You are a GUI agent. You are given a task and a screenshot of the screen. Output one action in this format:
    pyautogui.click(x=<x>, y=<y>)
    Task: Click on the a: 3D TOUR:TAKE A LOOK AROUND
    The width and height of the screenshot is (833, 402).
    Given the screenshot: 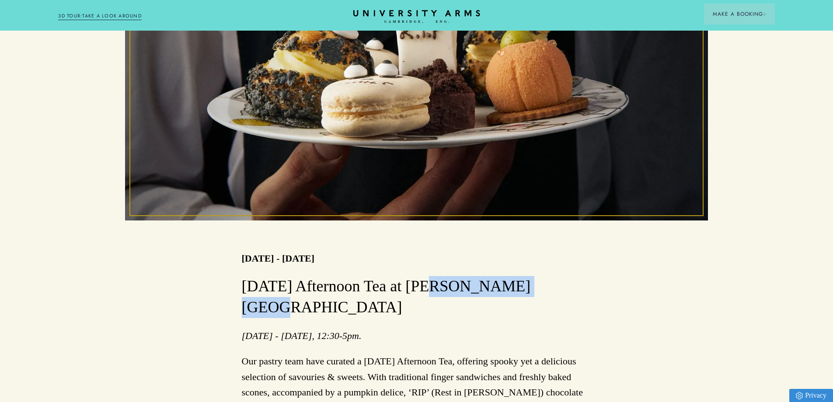 What is the action you would take?
    pyautogui.click(x=100, y=16)
    